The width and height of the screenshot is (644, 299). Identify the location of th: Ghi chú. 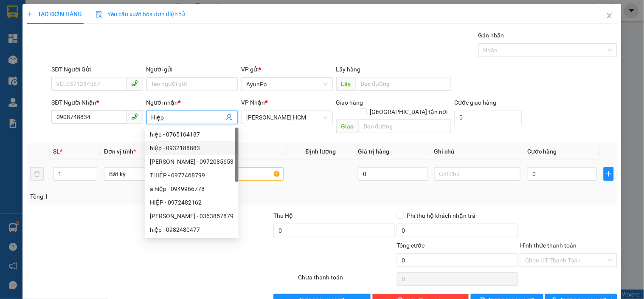
(477, 151).